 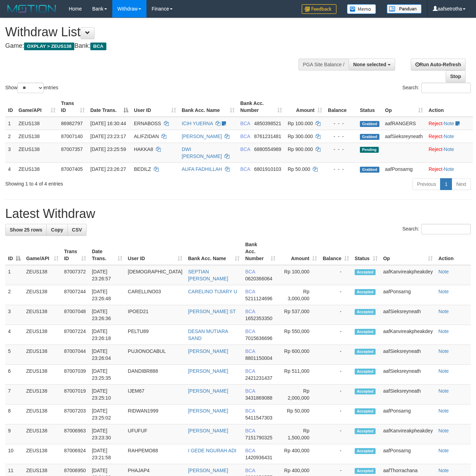 What do you see at coordinates (366, 251) in the screenshot?
I see `th: Status: activate to sort column ascending` at bounding box center [366, 251].